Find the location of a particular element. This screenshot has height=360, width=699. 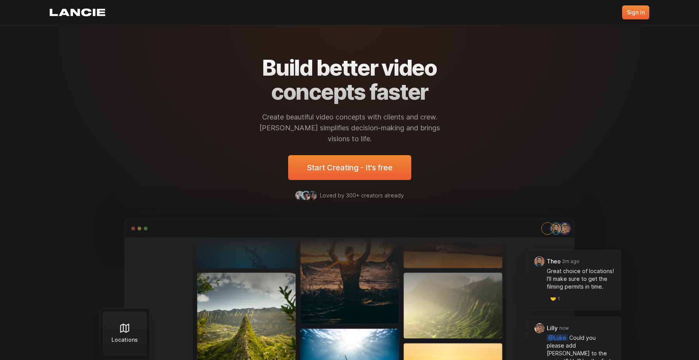

span: Theo is located at coordinates (553, 262).